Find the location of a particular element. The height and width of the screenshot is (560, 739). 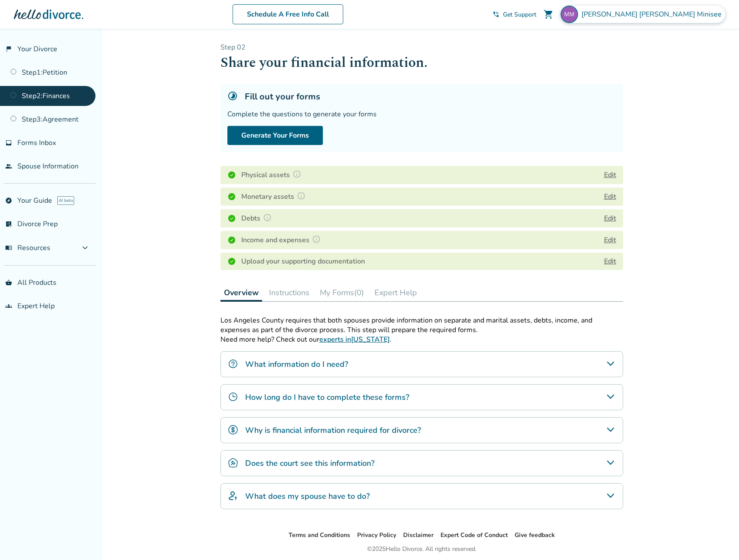

span: AI beta is located at coordinates (65, 201).